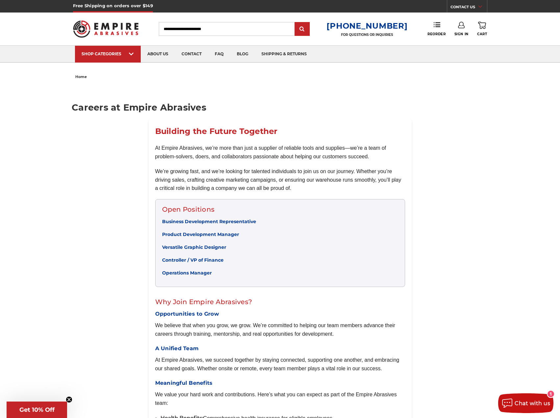 This screenshot has width=560, height=418. I want to click on div: SHOP CATEGORIES, so click(108, 54).